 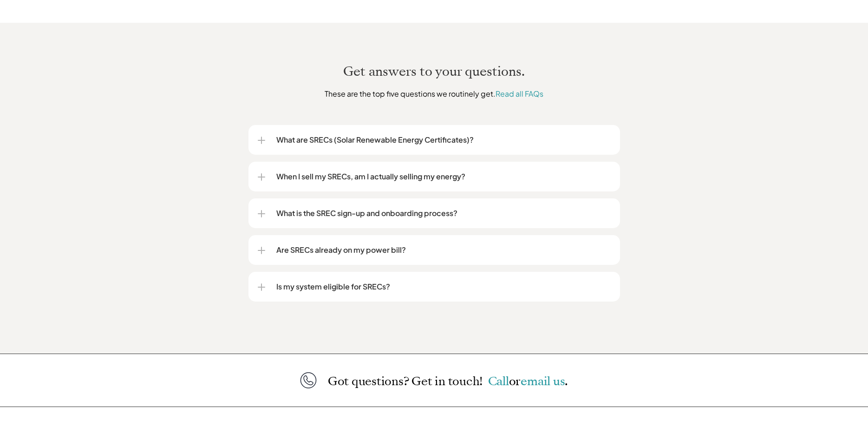 What do you see at coordinates (443, 287) in the screenshot?
I see `p: Is my system eligible for SRECs?` at bounding box center [443, 287].